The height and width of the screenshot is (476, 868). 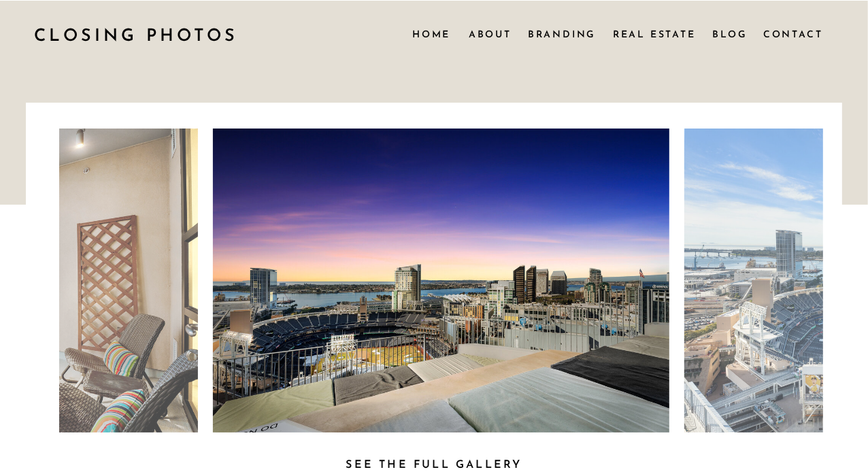 I want to click on p: CLOSING PHOTOS, so click(x=142, y=34).